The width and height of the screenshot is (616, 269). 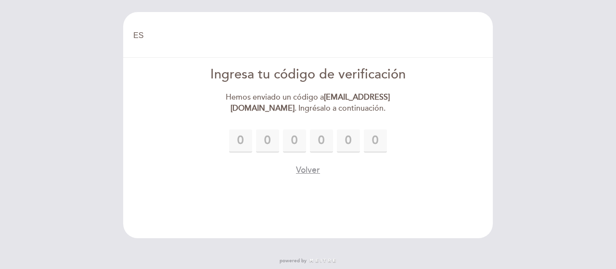 What do you see at coordinates (308, 75) in the screenshot?
I see `div: Ingresa tu código de verificación` at bounding box center [308, 75].